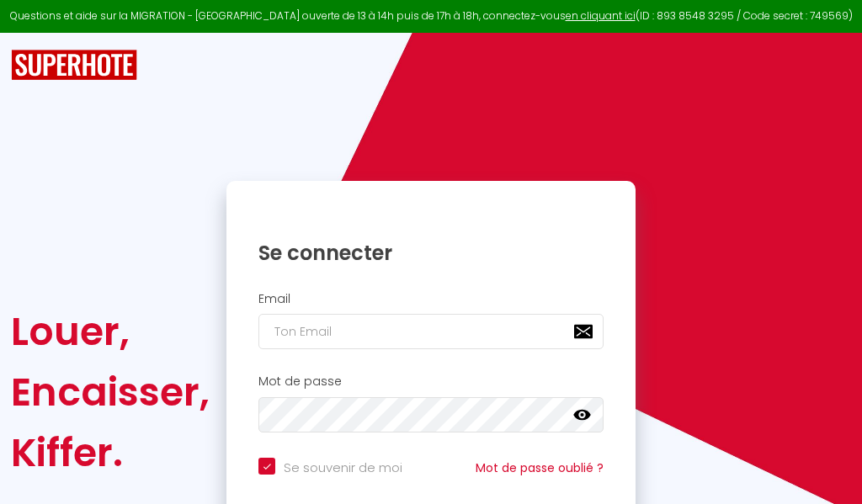 The image size is (862, 504). What do you see at coordinates (110, 392) in the screenshot?
I see `div: Encaisser,` at bounding box center [110, 392].